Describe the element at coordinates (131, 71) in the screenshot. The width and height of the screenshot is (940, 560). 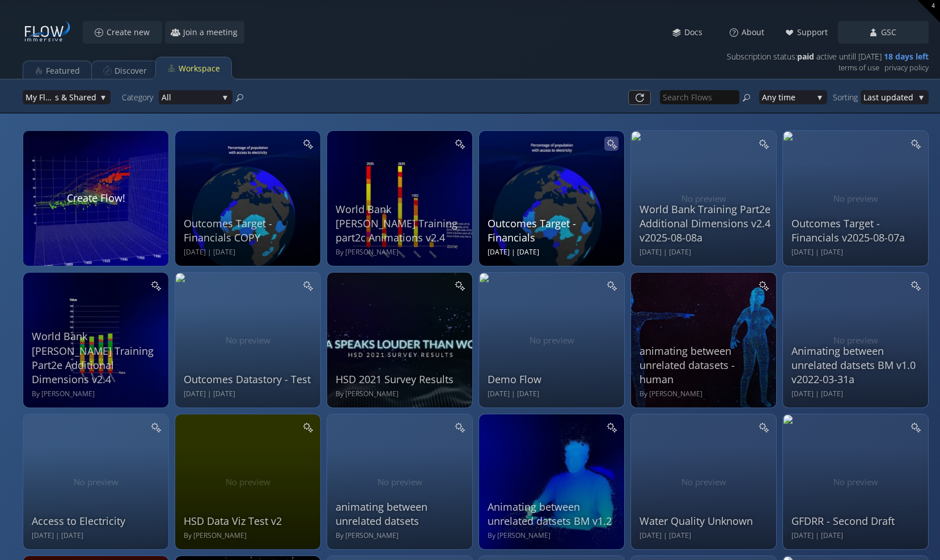
I see `div: Discover` at that location.